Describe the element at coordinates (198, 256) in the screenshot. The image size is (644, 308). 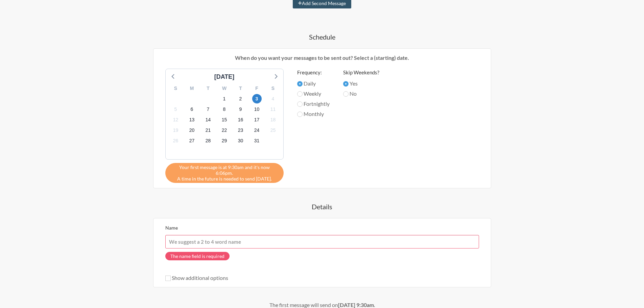
I see `span: The name field is required` at that location.